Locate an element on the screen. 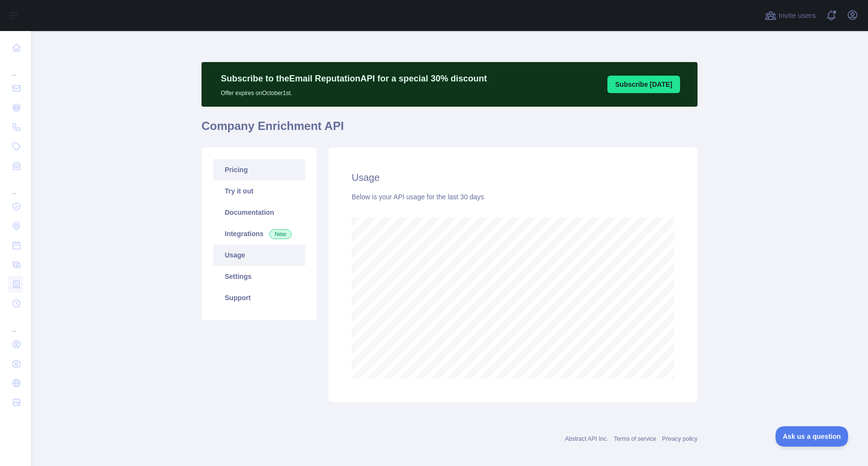 The height and width of the screenshot is (466, 868). button: Invite users is located at coordinates (791, 16).